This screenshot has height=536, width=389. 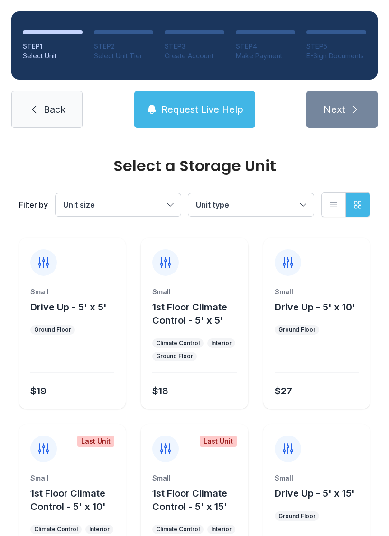 What do you see at coordinates (336, 46) in the screenshot?
I see `div: STEP 5` at bounding box center [336, 46].